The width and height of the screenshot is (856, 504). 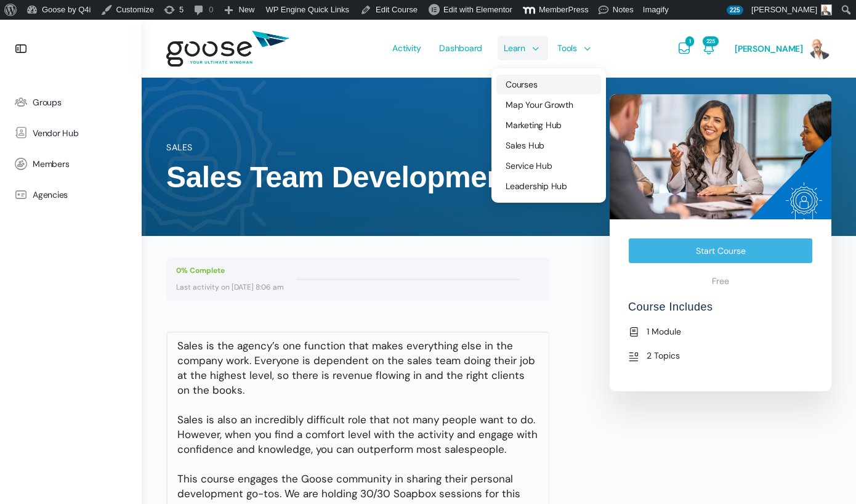 I want to click on a: Dashboard, so click(x=461, y=48).